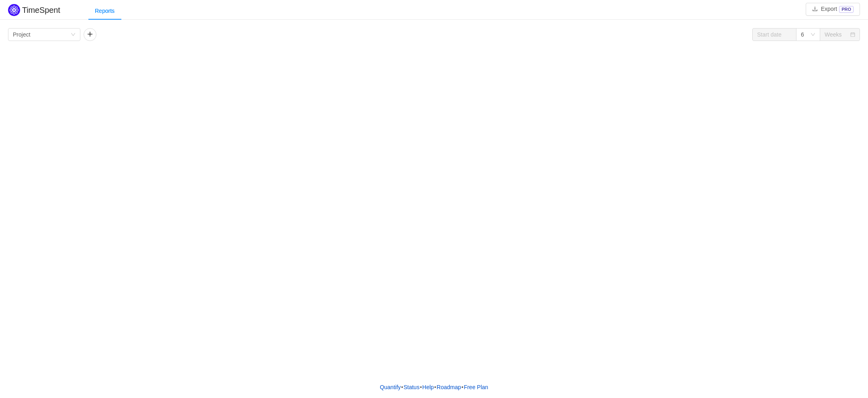 The image size is (868, 398). I want to click on div: Weeks, so click(833, 35).